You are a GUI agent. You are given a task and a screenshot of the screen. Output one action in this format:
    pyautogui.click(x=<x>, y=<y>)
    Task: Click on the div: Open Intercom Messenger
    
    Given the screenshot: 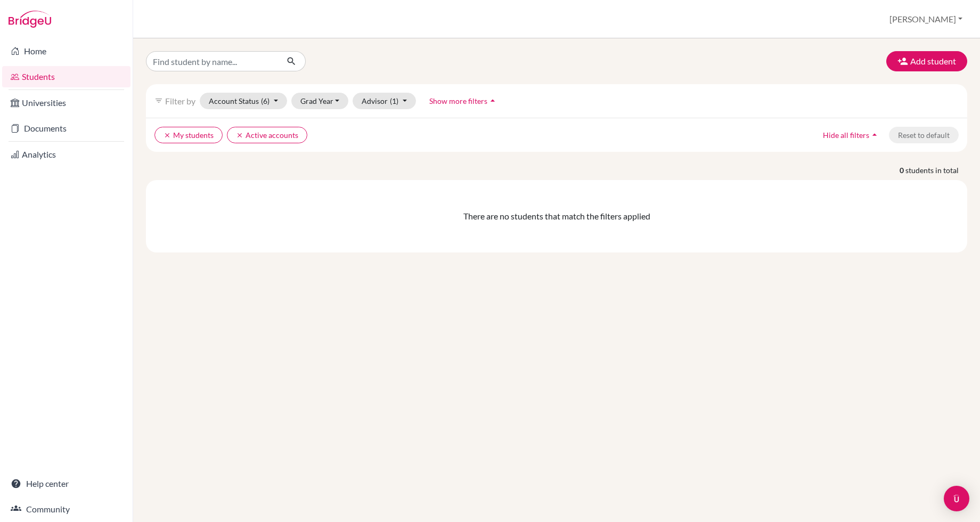 What is the action you would take?
    pyautogui.click(x=957, y=499)
    